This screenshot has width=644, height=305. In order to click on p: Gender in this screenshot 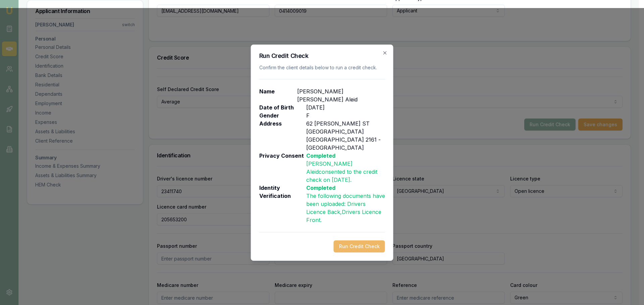, I will do `click(283, 115)`.